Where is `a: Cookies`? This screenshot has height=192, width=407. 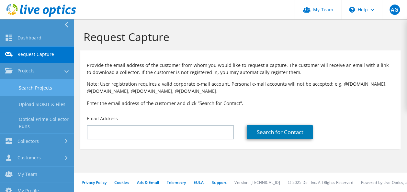
a: Cookies is located at coordinates (122, 183).